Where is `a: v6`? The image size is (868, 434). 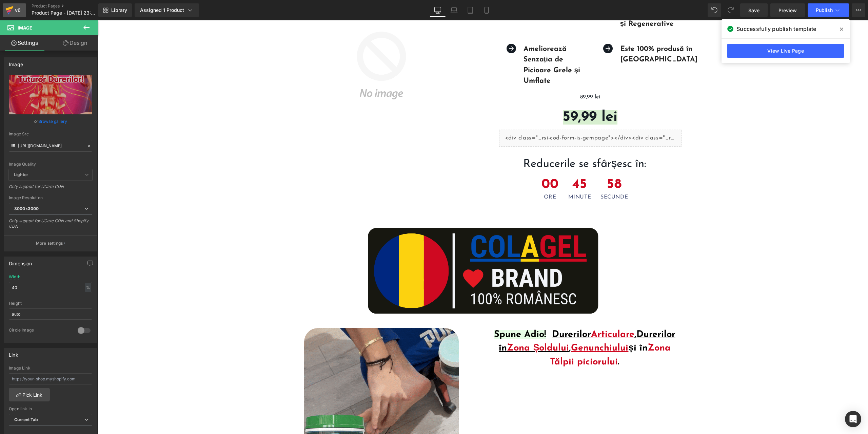 a: v6 is located at coordinates (14, 10).